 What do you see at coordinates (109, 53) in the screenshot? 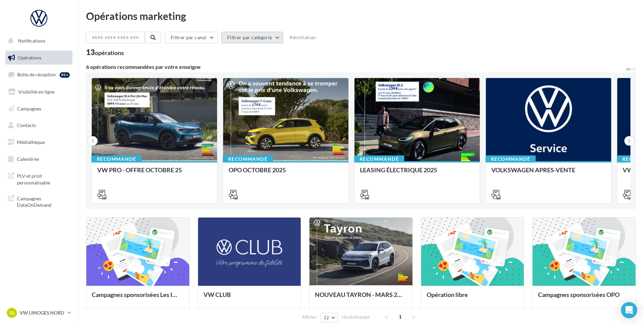
I see `div: opérations` at bounding box center [109, 53].